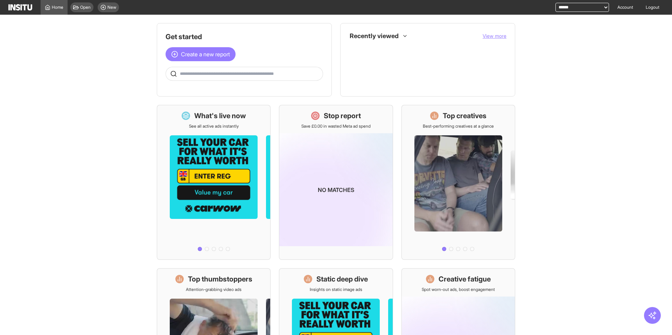  I want to click on span: Open, so click(85, 7).